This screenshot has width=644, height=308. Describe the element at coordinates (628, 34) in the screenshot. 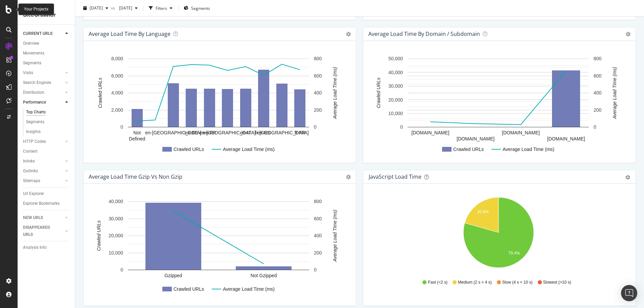

I see `i: Options` at that location.